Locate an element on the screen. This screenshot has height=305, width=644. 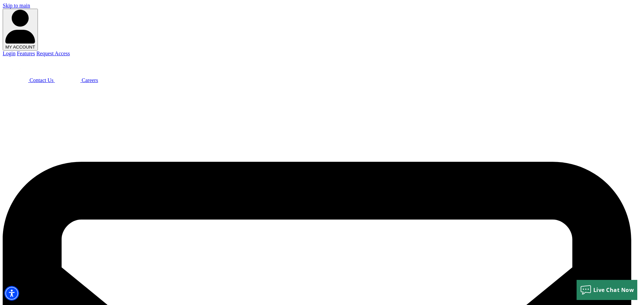
a: Request Access is located at coordinates (53, 53).